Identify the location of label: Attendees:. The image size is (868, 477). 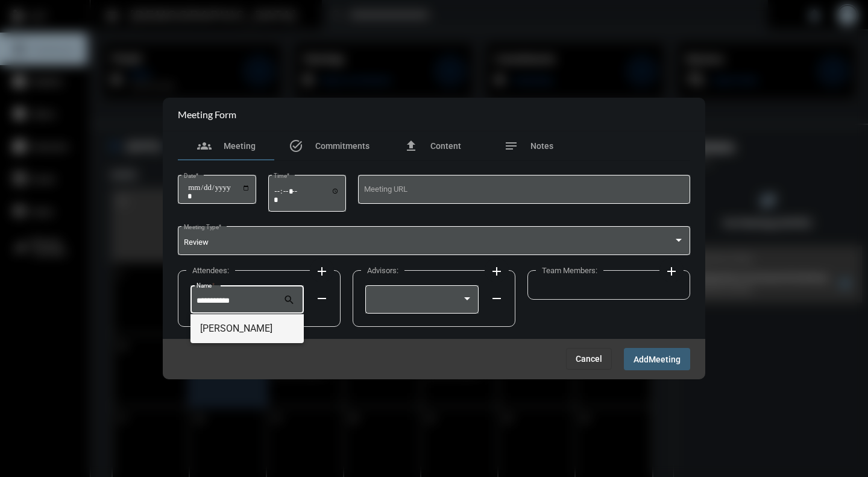
(210, 270).